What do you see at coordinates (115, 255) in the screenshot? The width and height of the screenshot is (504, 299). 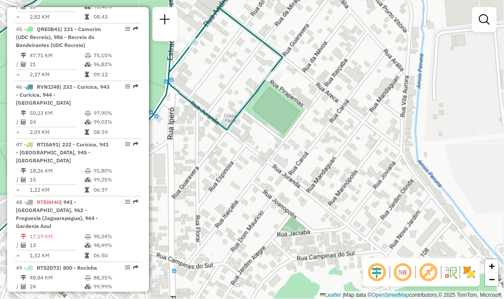 I see `td: 06:50` at bounding box center [115, 255].